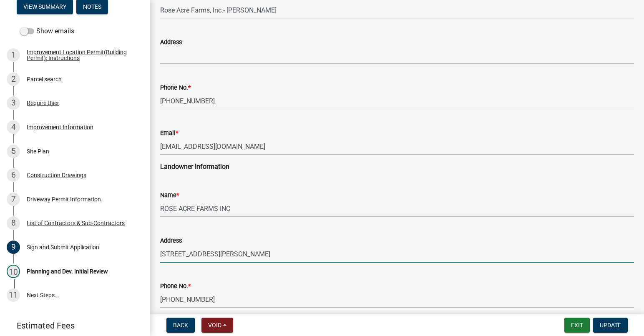  What do you see at coordinates (14, 151) in the screenshot?
I see `div: 5` at bounding box center [14, 151].